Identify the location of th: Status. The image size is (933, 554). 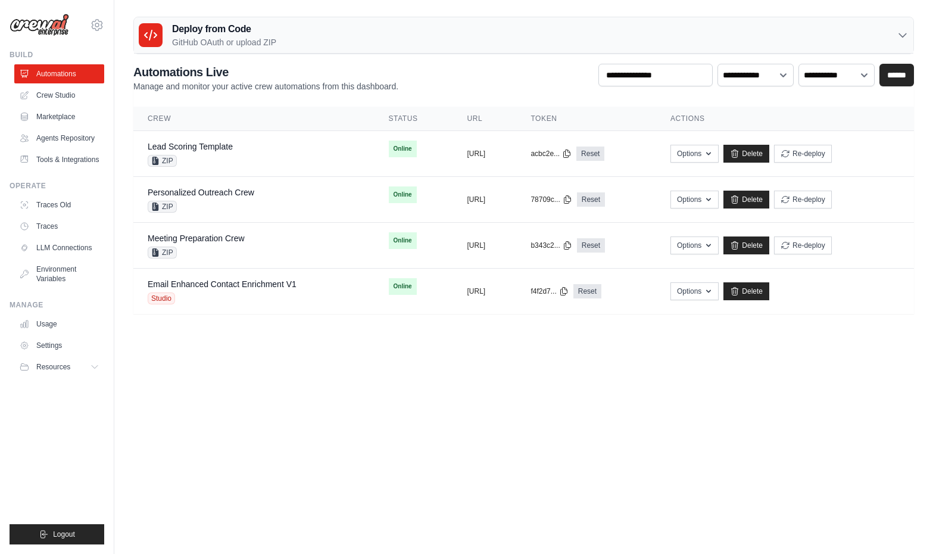
(414, 119).